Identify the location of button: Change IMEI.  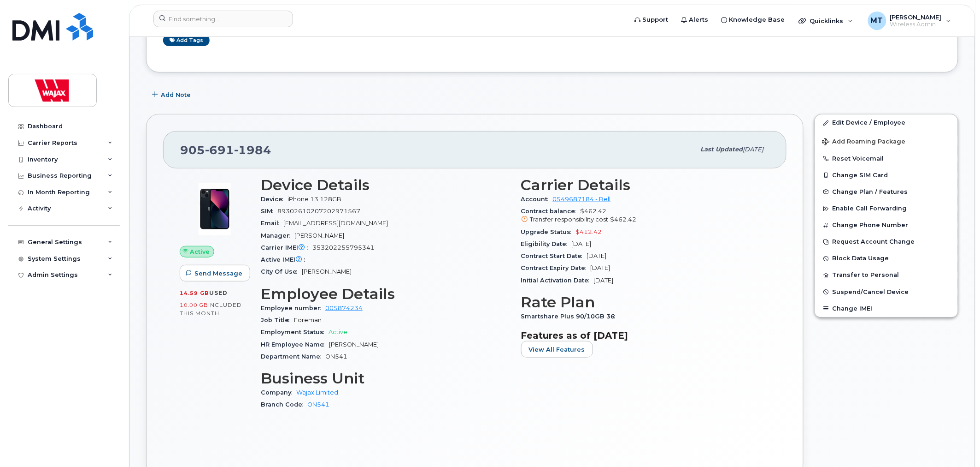
(887, 309).